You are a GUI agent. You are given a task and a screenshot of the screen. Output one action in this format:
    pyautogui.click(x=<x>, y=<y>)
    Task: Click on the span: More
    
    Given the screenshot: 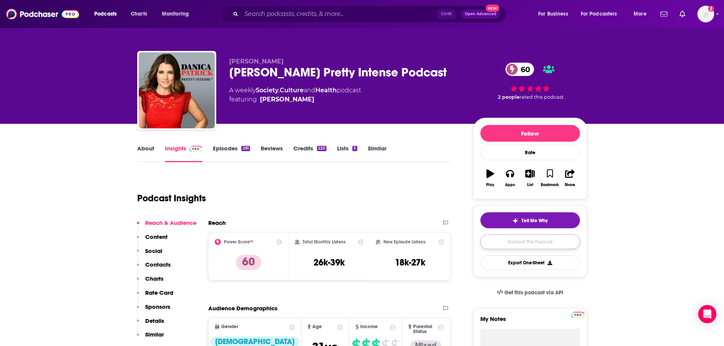 What is the action you would take?
    pyautogui.click(x=640, y=14)
    